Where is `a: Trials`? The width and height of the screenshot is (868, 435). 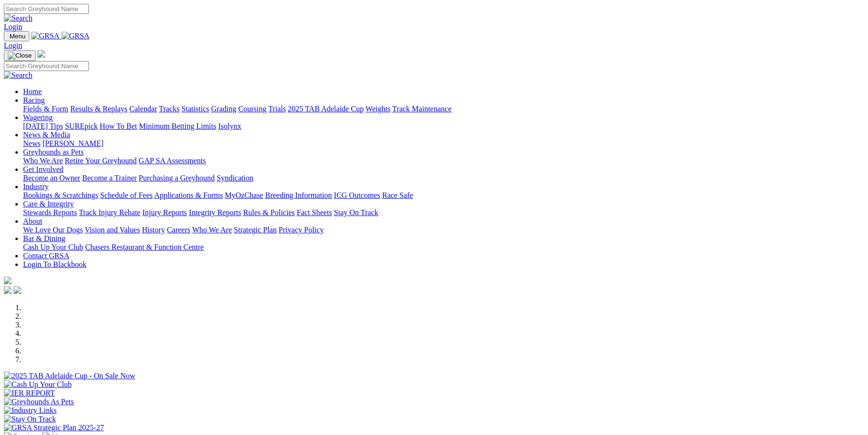
a: Trials is located at coordinates (277, 108).